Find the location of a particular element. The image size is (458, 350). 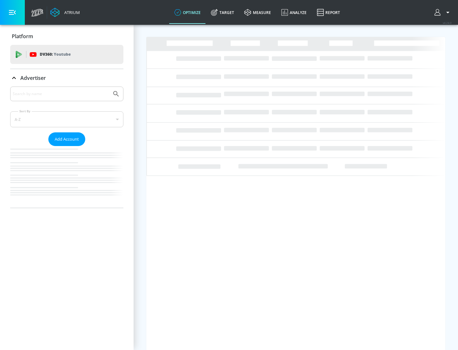

div: DV360: Youtube is located at coordinates (67, 54).